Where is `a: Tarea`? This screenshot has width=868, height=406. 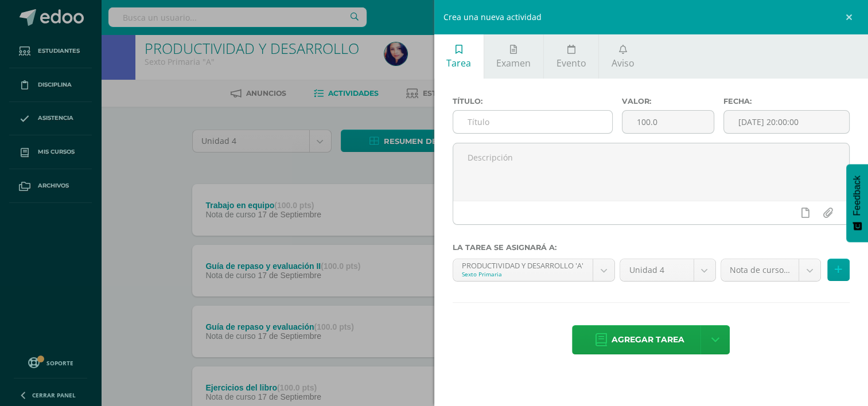
a: Tarea is located at coordinates (459, 56).